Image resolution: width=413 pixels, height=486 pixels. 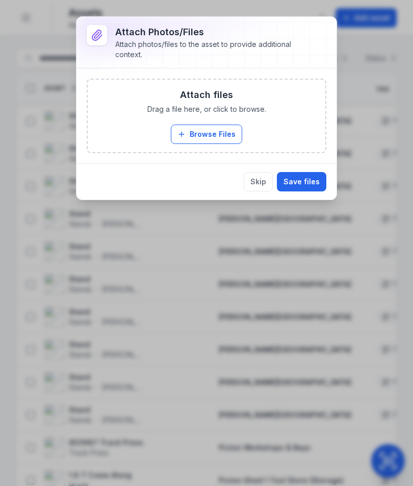 I want to click on button: Skip, so click(x=258, y=182).